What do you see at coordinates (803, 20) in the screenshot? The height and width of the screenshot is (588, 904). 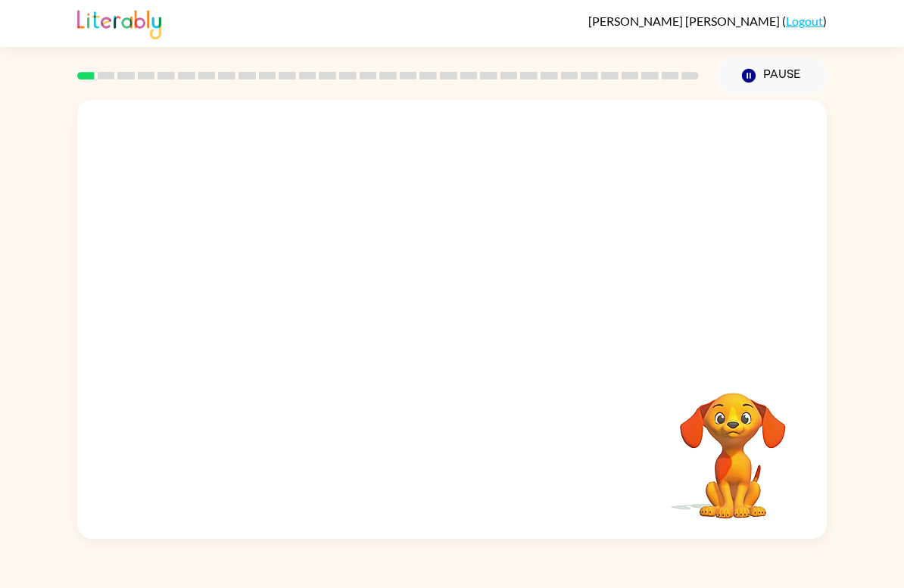 I see `a: Logout` at bounding box center [803, 20].